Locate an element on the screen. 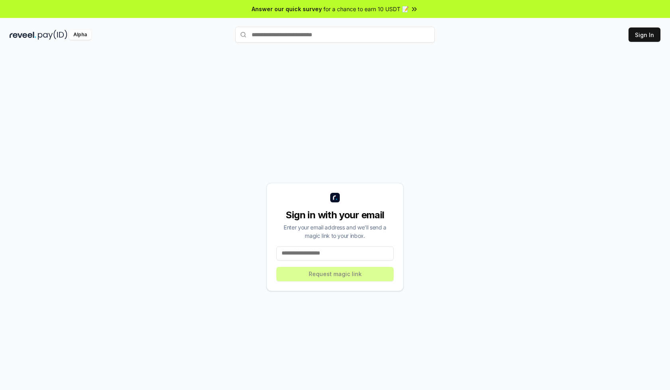 The image size is (670, 390). div: Sign in with your email is located at coordinates (335, 215).